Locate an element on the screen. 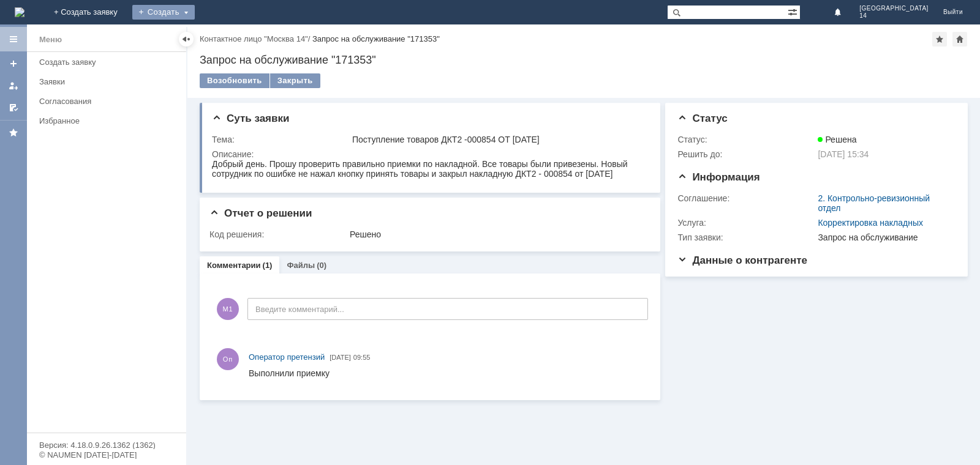 The height and width of the screenshot is (465, 980). span: 09:55 is located at coordinates (362, 357).